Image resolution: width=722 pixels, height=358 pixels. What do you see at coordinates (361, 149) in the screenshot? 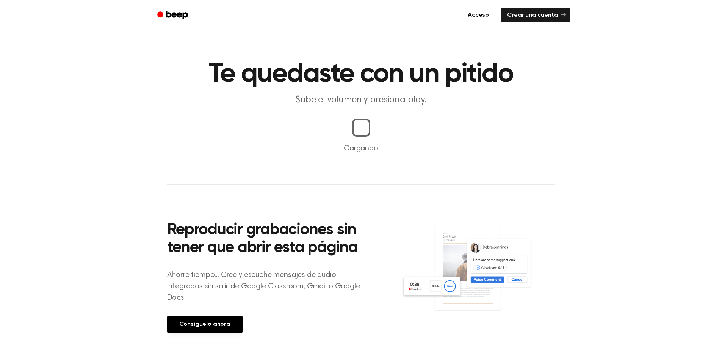
I see `font: Cargando` at bounding box center [361, 149].